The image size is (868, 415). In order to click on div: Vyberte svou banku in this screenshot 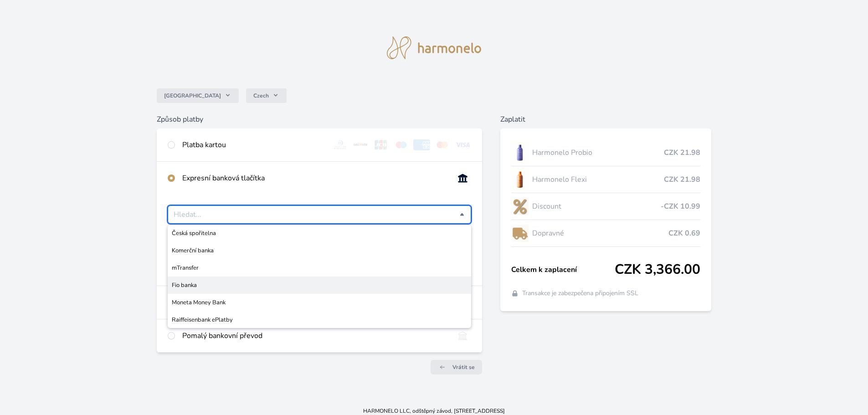, I will do `click(320, 215)`.